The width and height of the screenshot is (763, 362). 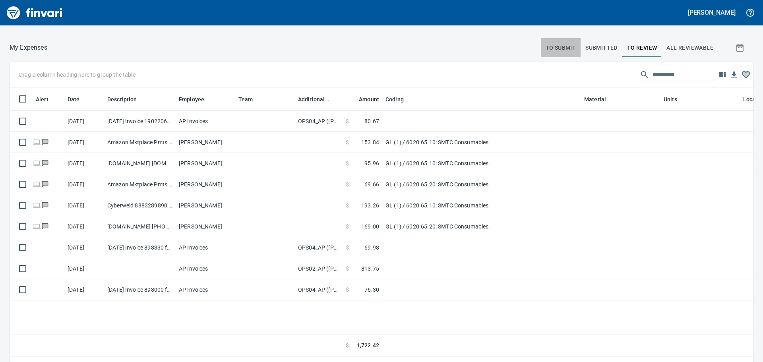 I want to click on span: Submitted, so click(x=601, y=48).